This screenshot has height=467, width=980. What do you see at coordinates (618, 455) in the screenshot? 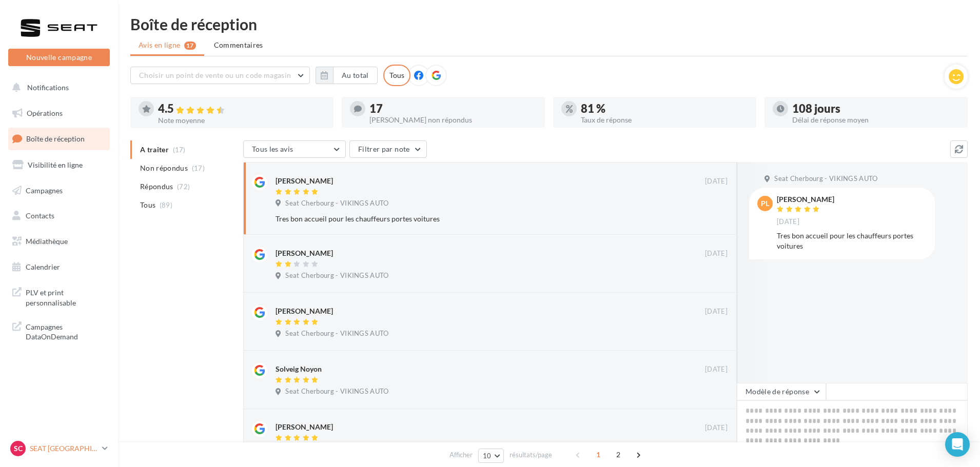
I see `span: 2` at bounding box center [618, 455].